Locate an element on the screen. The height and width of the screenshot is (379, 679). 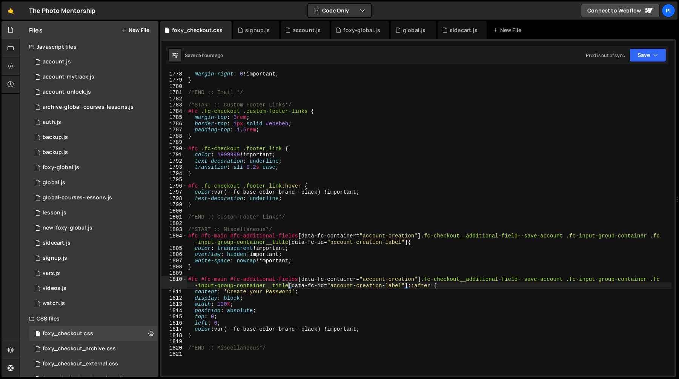
div: 1805 is located at coordinates (174, 248).